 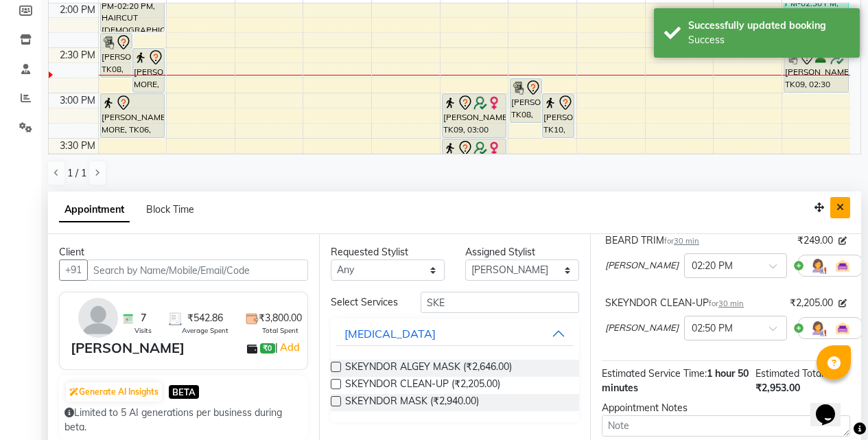 I want to click on div: Success, so click(x=769, y=40).